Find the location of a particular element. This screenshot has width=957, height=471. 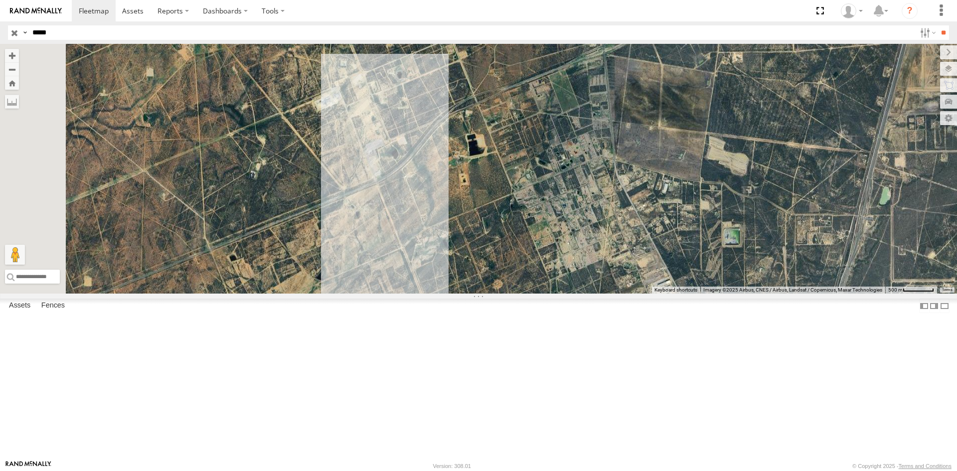

a: Terms and Conditions is located at coordinates (925, 466).